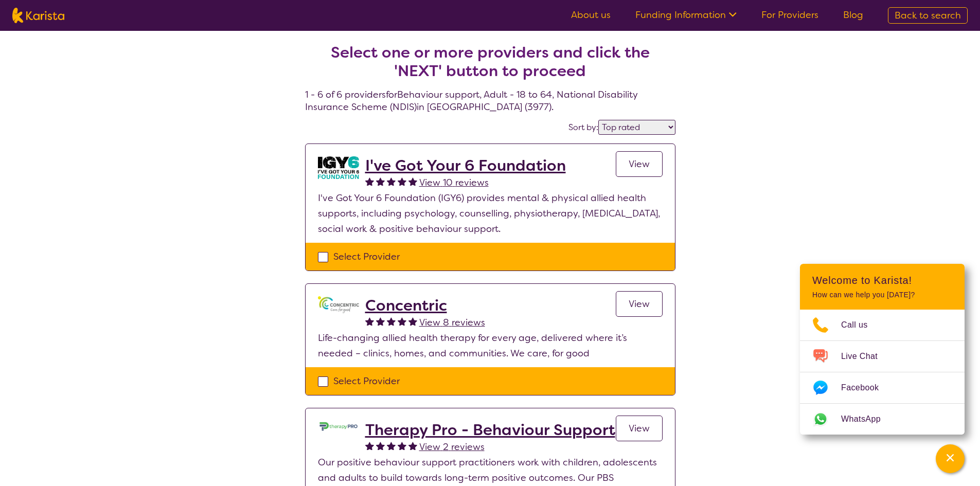 Image resolution: width=980 pixels, height=486 pixels. What do you see at coordinates (882, 419) in the screenshot?
I see `a: Web link opens in a new tab.` at bounding box center [882, 419].